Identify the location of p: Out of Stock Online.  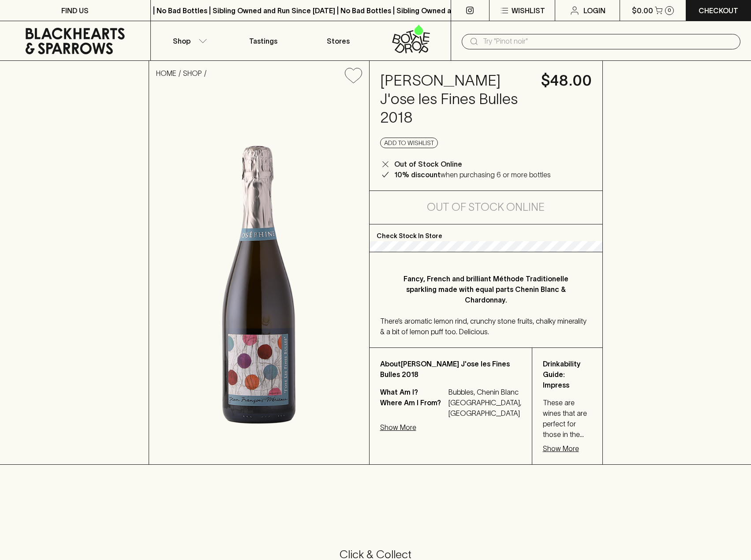
(428, 164).